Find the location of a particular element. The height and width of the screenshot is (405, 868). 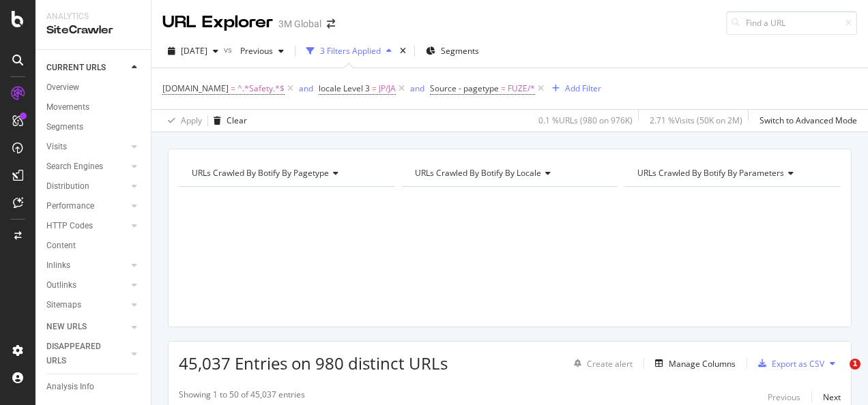

div: Next is located at coordinates (832, 397).